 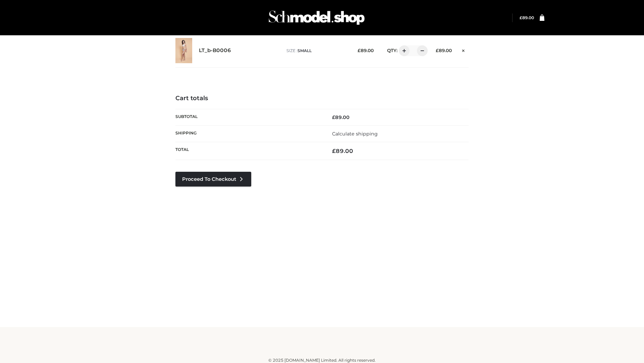 I want to click on a: Schmodel Admin 964, so click(x=317, y=18).